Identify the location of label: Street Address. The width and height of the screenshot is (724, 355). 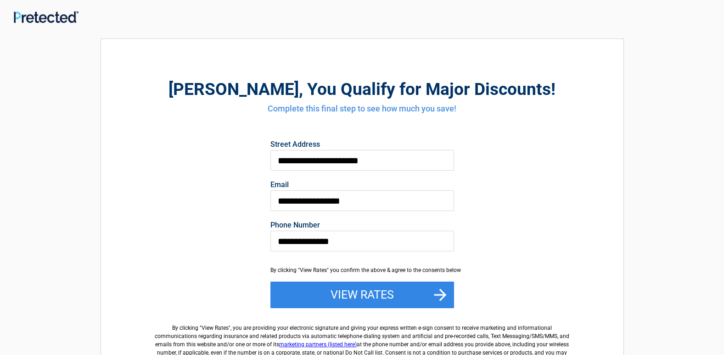
(362, 145).